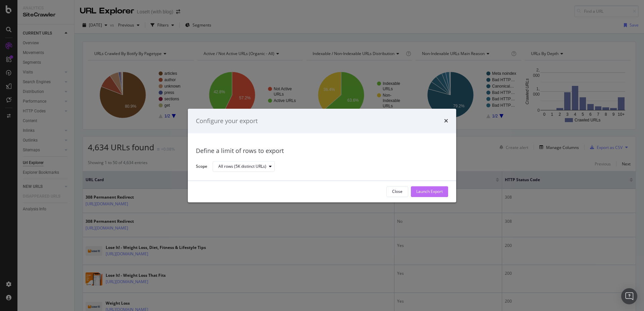  I want to click on div: Configure your export, so click(227, 121).